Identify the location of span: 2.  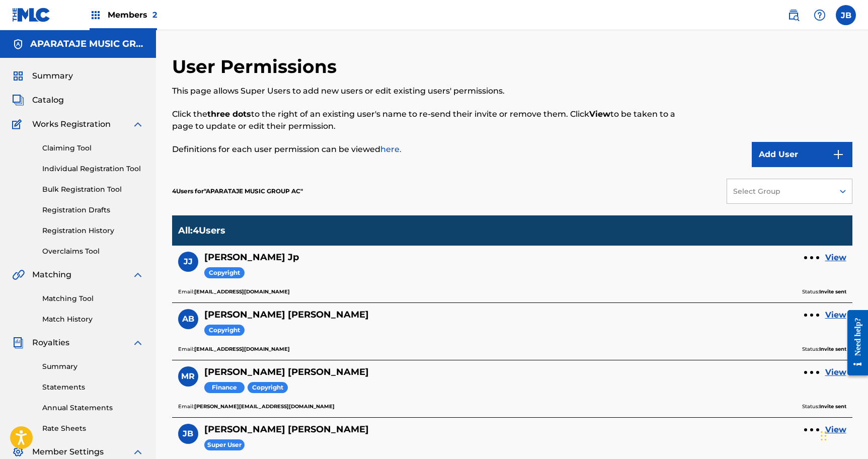
(154, 15).